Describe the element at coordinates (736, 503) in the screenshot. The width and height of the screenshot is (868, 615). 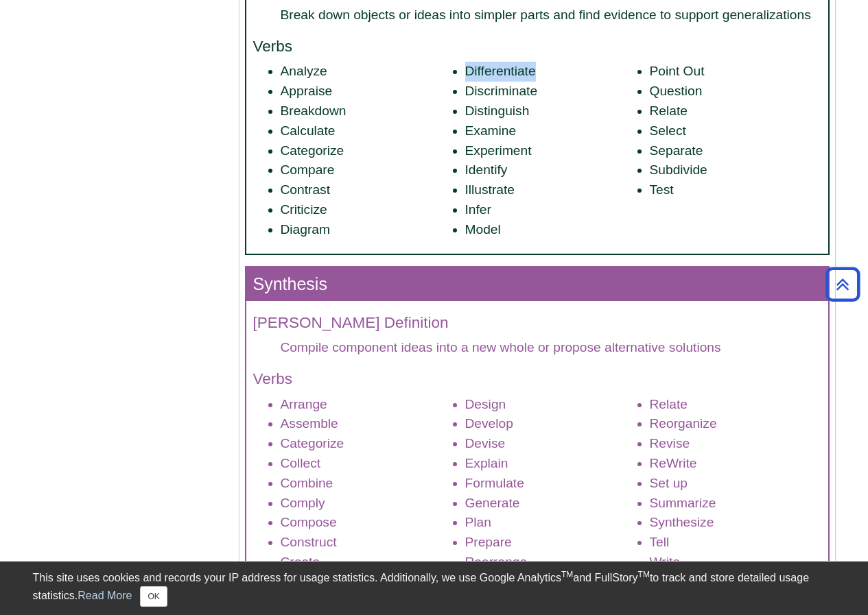
I see `li: Summarize` at that location.